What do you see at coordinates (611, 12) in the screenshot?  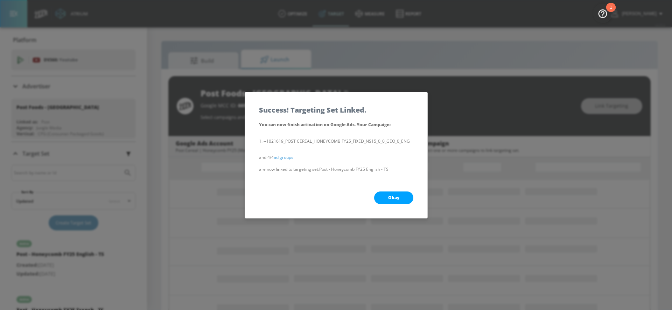 I see `div: 1` at bounding box center [611, 12].